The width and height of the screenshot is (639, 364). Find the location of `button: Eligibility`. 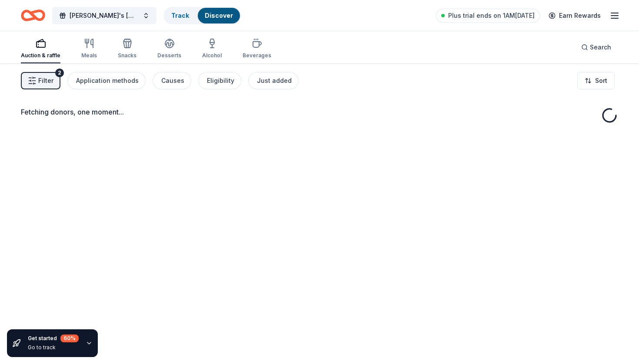

button: Eligibility is located at coordinates (219, 81).